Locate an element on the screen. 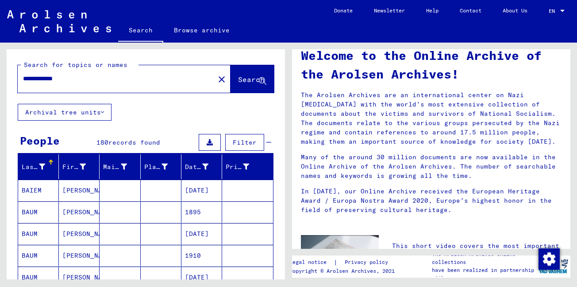 The height and width of the screenshot is (287, 577). mat-icon: close is located at coordinates (222, 79).